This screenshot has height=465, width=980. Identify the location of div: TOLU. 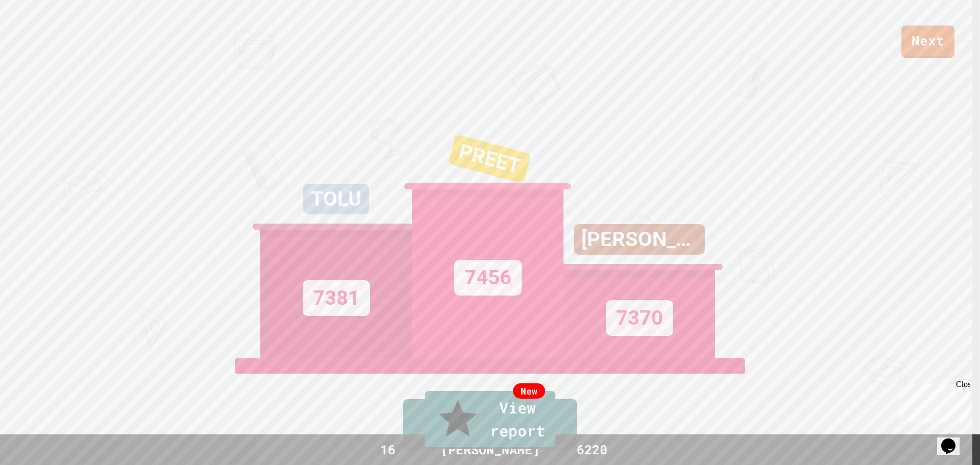
(336, 199).